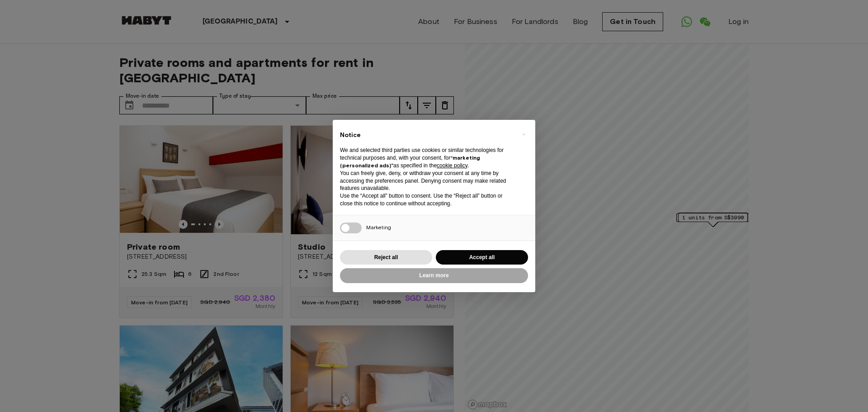  I want to click on strong: “marketing (personalized ads)”, so click(410, 162).